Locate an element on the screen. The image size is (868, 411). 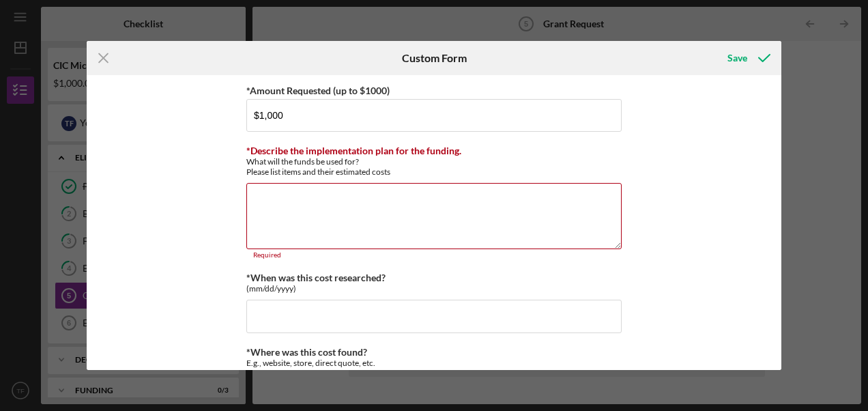
div: Required is located at coordinates (434, 256).